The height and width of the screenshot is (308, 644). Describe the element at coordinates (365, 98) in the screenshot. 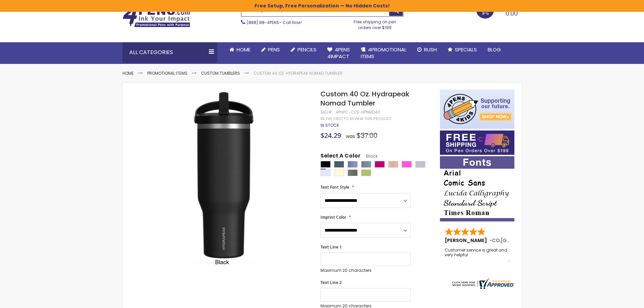

I see `span: Custom 40 Oz. Hydrapeak Nomad Tumbler` at that location.